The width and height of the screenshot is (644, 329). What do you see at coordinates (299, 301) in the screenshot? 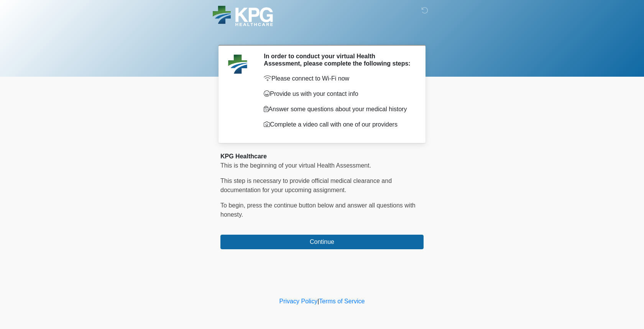
I see `a: Privacy Policy` at bounding box center [299, 301].